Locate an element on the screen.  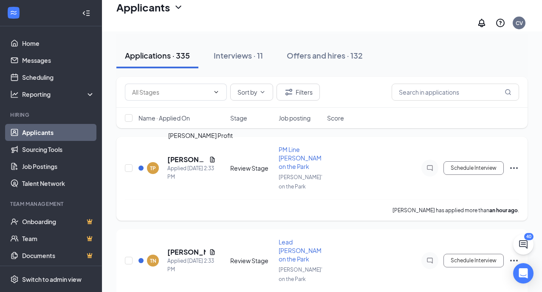
a: Home is located at coordinates (58, 43).